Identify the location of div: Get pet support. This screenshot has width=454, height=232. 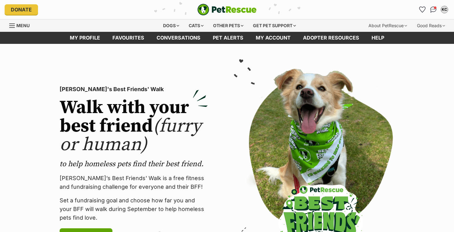
(274, 26).